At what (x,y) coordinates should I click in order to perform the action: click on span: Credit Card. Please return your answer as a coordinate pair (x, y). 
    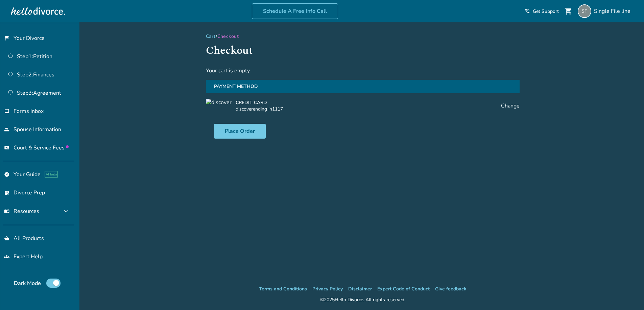
    Looking at the image, I should click on (259, 103).